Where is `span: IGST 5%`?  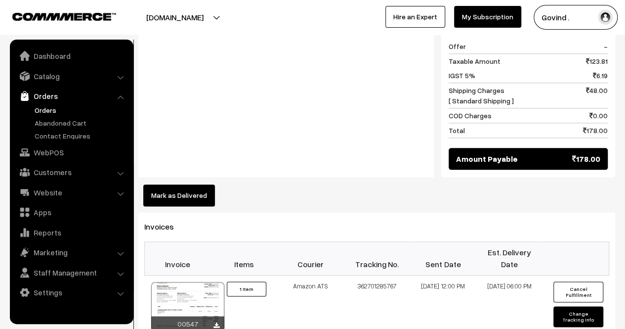 span: IGST 5% is located at coordinates (462, 75).